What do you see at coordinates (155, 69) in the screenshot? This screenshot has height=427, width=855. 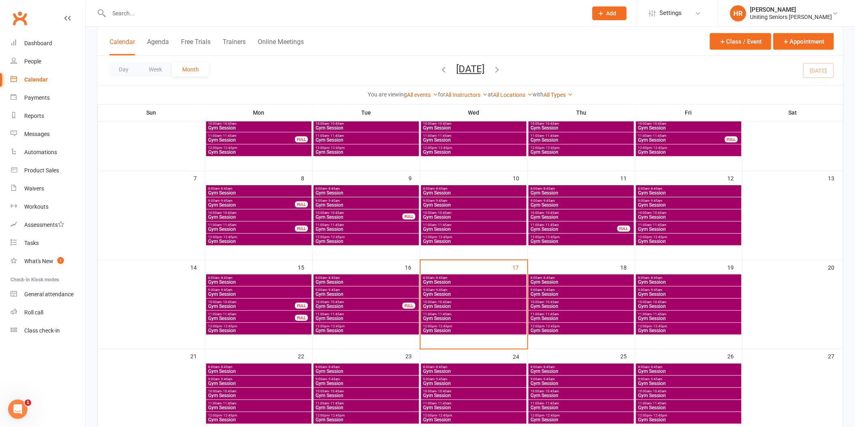 I see `button: Week` at bounding box center [155, 69].